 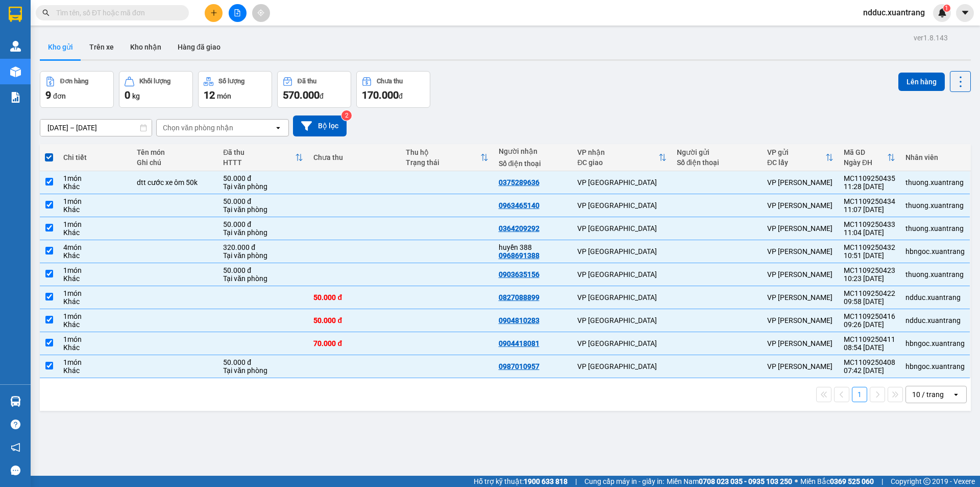 What do you see at coordinates (209, 95) in the screenshot?
I see `span: 12` at bounding box center [209, 95].